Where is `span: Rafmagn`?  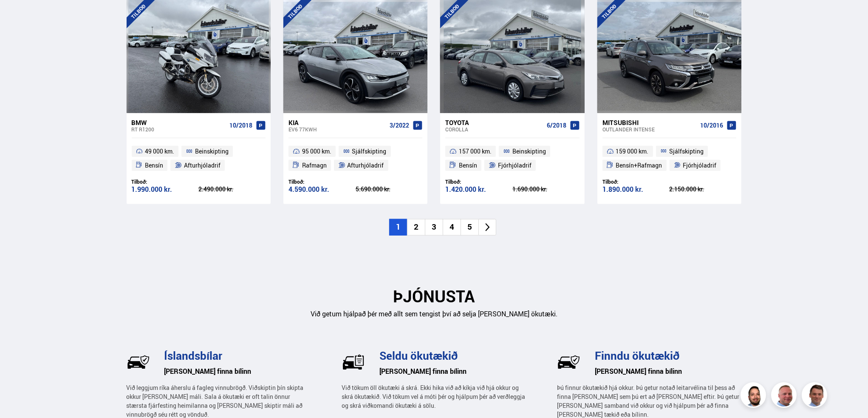 span: Rafmagn is located at coordinates (315, 165).